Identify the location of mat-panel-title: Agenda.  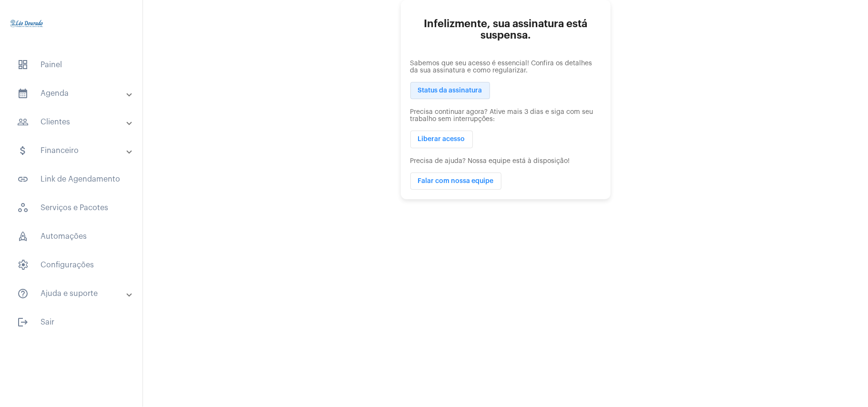
(72, 94).